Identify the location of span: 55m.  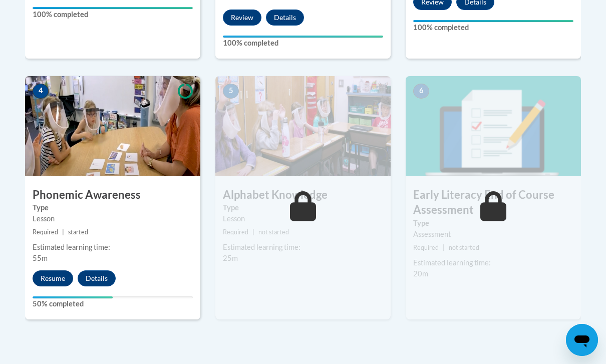
(40, 258).